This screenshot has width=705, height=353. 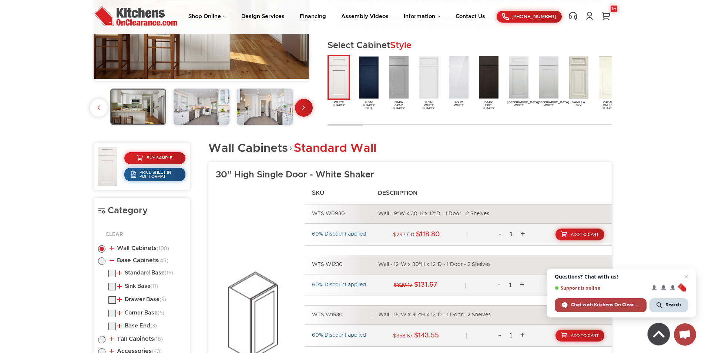 I want to click on a: Design Services, so click(x=263, y=16).